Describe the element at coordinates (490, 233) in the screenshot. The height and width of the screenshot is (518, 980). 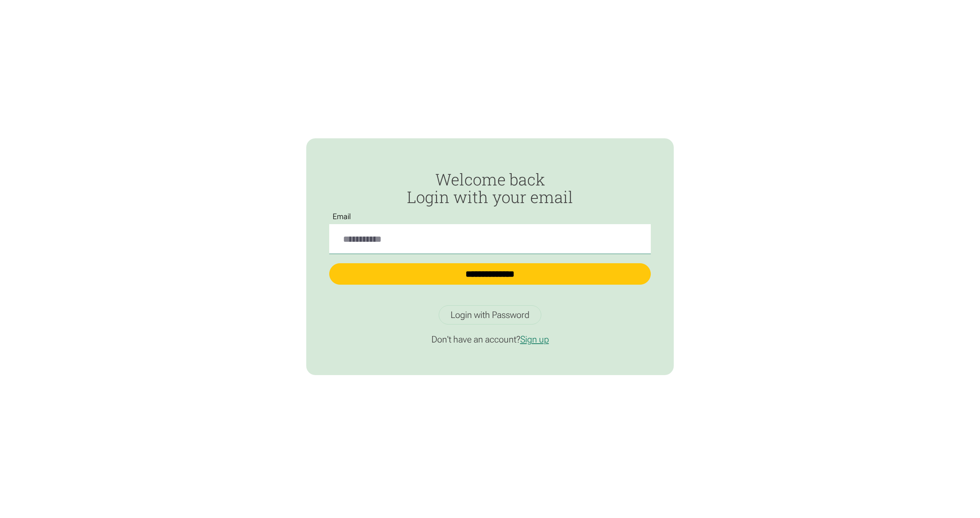
I see `form: Passwordless Login` at that location.